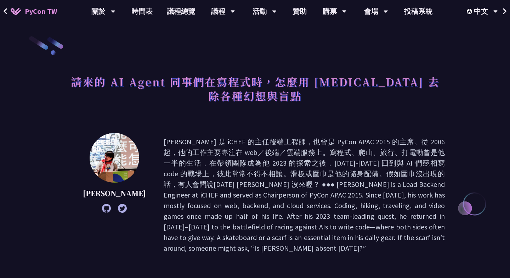  Describe the element at coordinates (16, 11) in the screenshot. I see `img: Home icon of PyCon TW 2025` at that location.